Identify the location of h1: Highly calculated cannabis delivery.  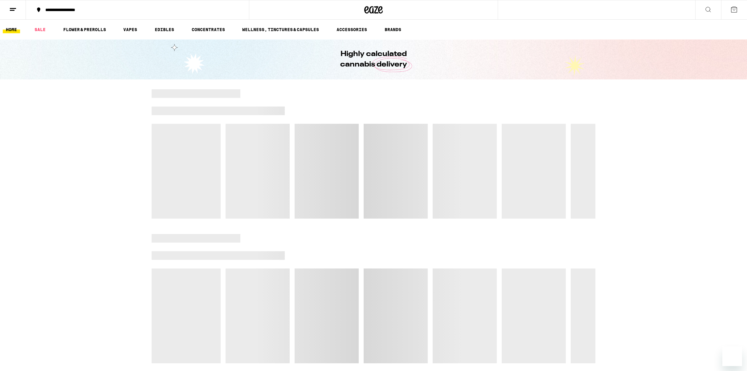
(374, 59).